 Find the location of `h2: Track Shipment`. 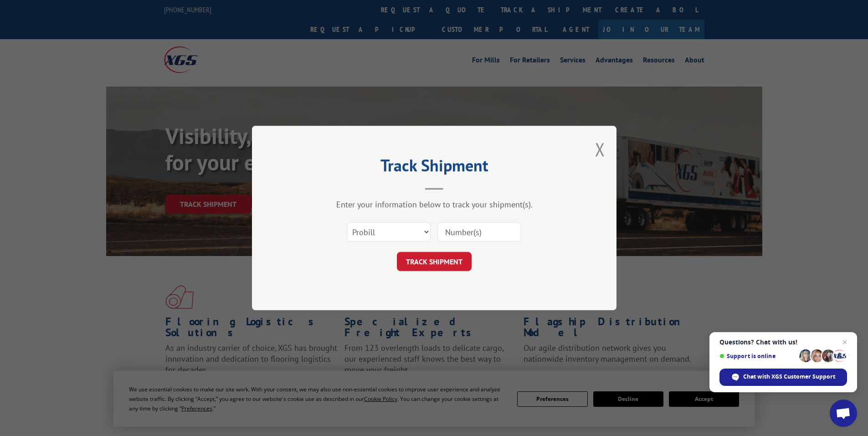

h2: Track Shipment is located at coordinates (434, 168).